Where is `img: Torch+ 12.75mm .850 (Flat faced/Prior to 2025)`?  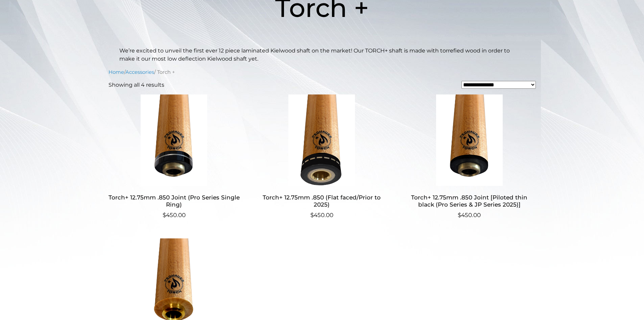
img: Torch+ 12.75mm .850 (Flat faced/Prior to 2025) is located at coordinates (322, 140).